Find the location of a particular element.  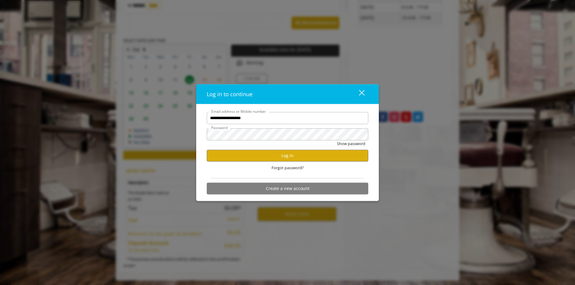

label: Email address or Mobile number is located at coordinates (239, 111).